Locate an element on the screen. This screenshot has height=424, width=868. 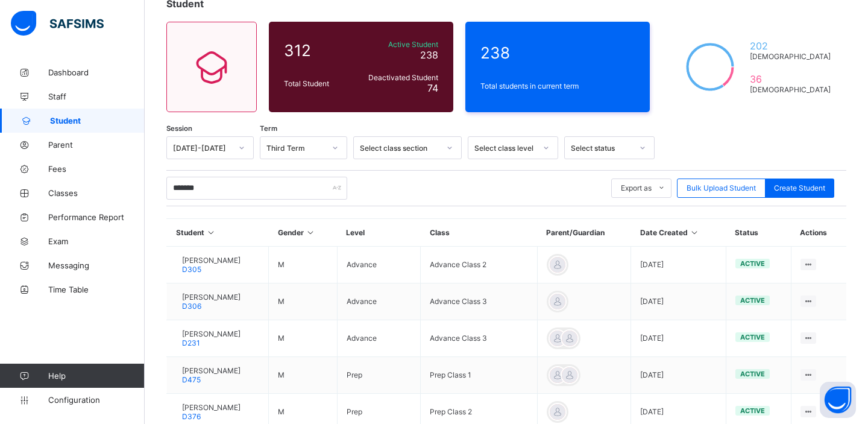
span: D306 is located at coordinates (192, 306).